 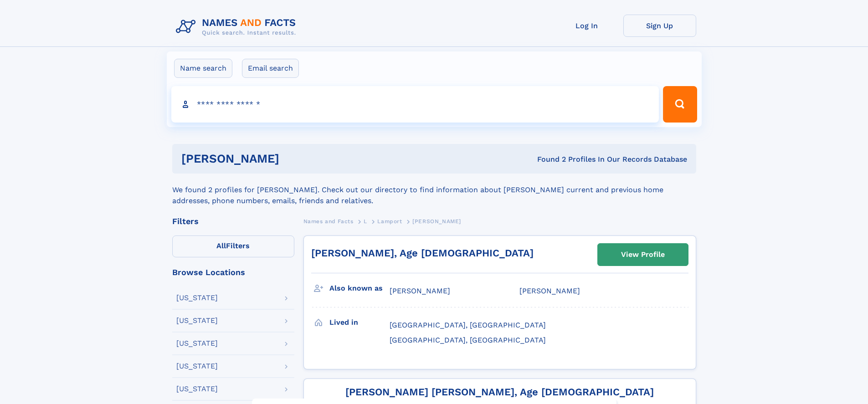 I want to click on div: Filters, so click(x=233, y=222).